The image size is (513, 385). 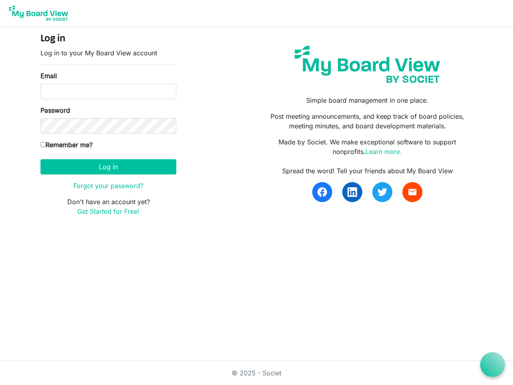 What do you see at coordinates (367, 64) in the screenshot?
I see `img: my-board-view-societ.svg` at bounding box center [367, 64].